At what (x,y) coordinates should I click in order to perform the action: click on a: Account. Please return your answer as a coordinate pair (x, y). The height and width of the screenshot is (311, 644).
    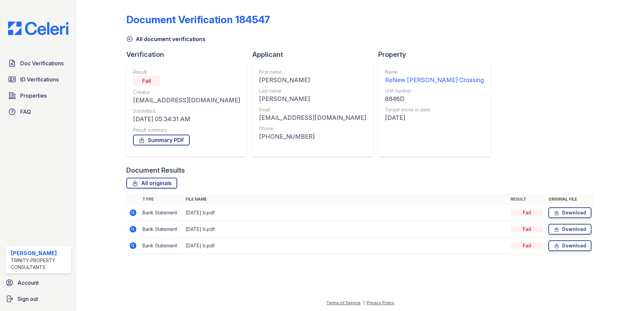
    Looking at the image, I should click on (38, 283).